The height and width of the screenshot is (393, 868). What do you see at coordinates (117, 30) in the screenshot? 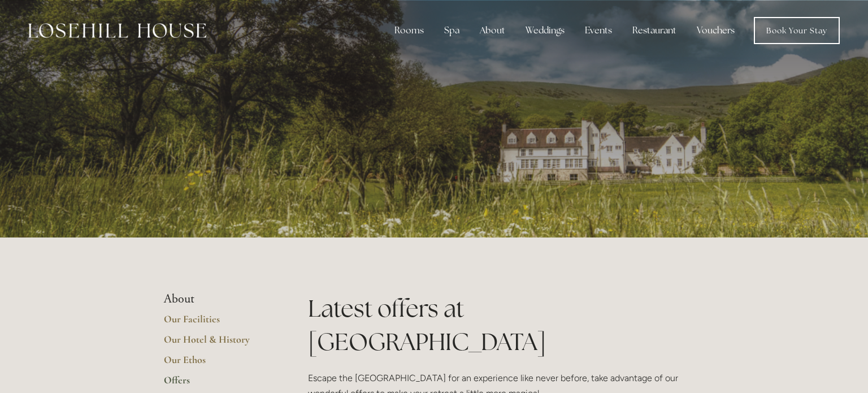
I see `img: Losehill House` at bounding box center [117, 30].